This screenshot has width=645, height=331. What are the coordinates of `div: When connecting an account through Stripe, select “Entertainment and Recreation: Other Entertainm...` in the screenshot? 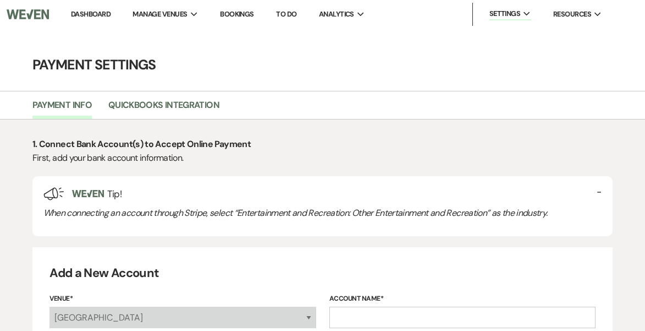 It's located at (323, 213).